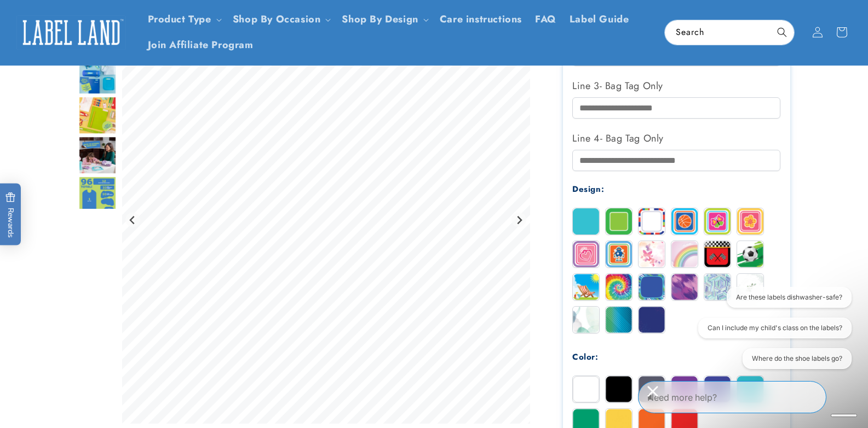 The image size is (868, 428). Describe the element at coordinates (676, 86) in the screenshot. I see `label: Line 3- Bag Tag Only` at that location.